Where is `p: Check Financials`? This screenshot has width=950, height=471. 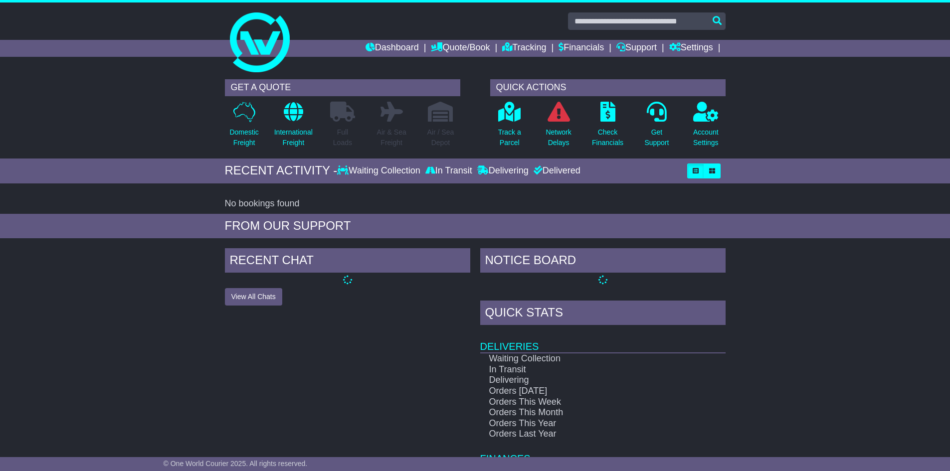 p: Check Financials is located at coordinates (607, 138).